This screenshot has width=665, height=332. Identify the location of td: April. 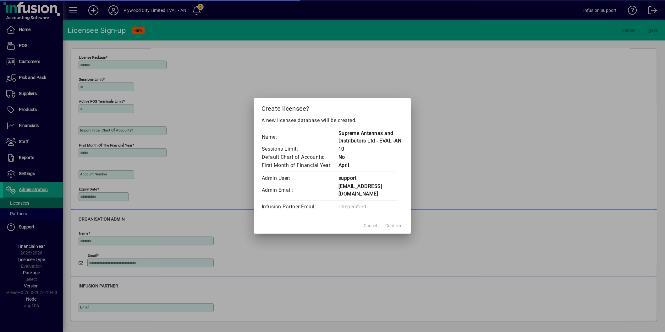
(371, 166).